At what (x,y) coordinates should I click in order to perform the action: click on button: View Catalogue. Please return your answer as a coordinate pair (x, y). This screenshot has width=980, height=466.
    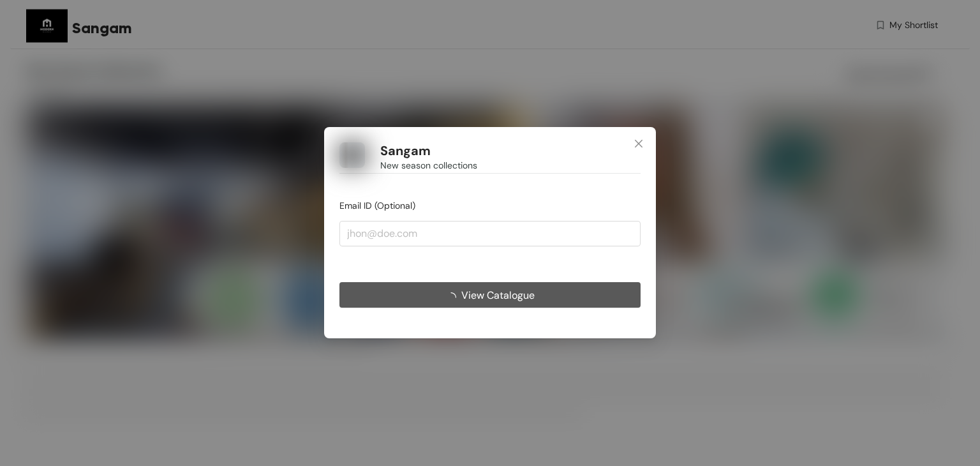
    Looking at the image, I should click on (490, 295).